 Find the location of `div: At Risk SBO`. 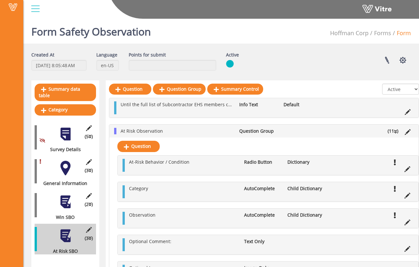

div: At Risk SBO is located at coordinates (63, 251).